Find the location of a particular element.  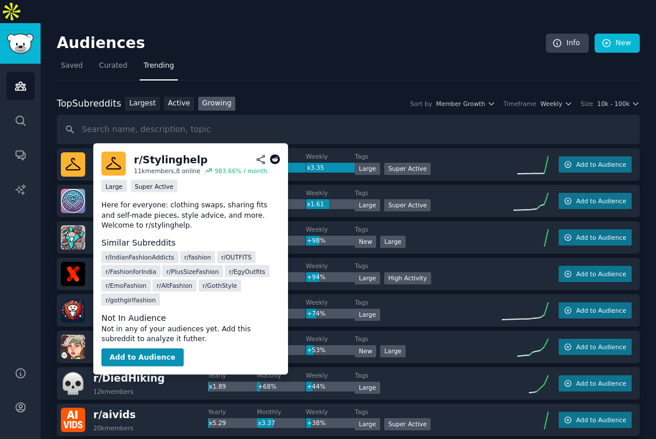

span: x3.37 is located at coordinates (267, 423).